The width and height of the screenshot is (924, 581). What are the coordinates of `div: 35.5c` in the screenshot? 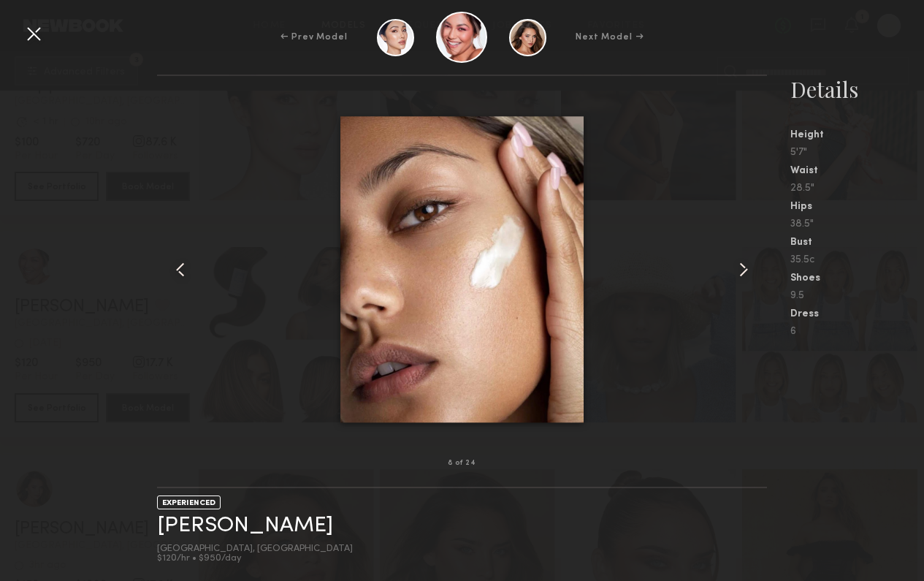 It's located at (857, 260).